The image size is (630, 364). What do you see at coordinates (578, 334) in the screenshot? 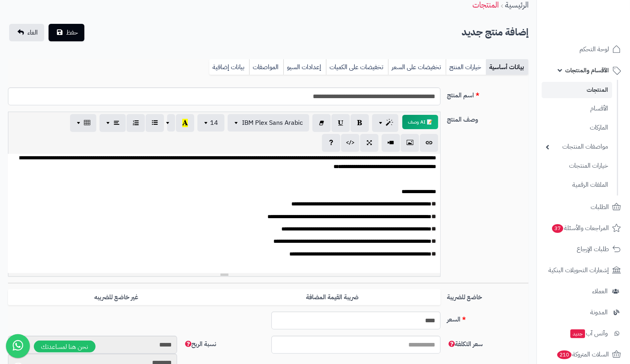
I see `span: جديد` at bounding box center [578, 334].